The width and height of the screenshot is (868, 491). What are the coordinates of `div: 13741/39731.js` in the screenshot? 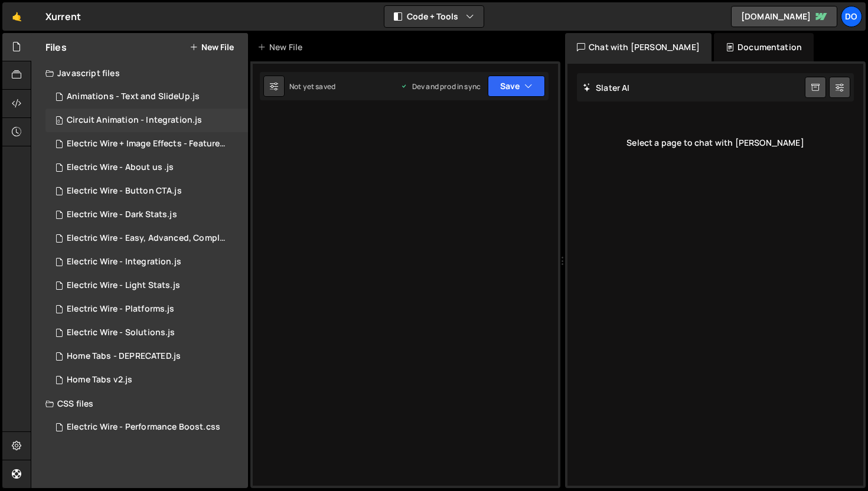 It's located at (146, 191).